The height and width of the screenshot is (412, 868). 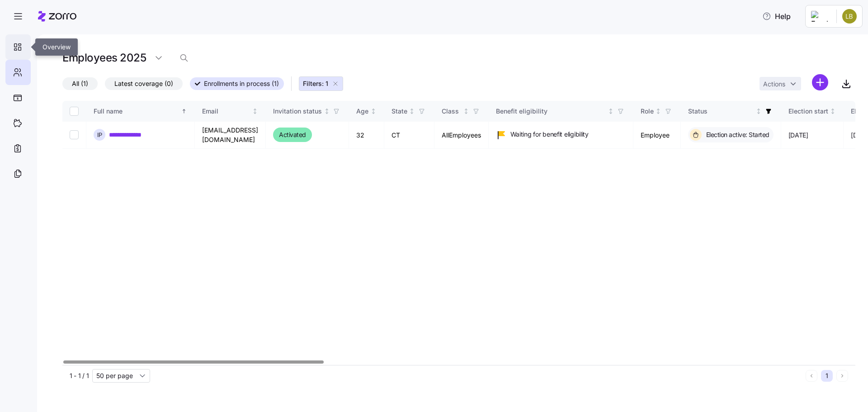 I want to click on span: Filters: 1, so click(x=315, y=84).